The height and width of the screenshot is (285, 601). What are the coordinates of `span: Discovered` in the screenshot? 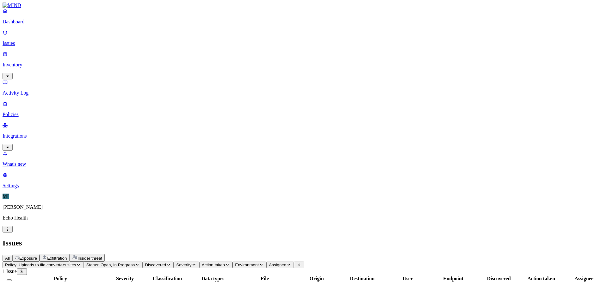 It's located at (155, 265).